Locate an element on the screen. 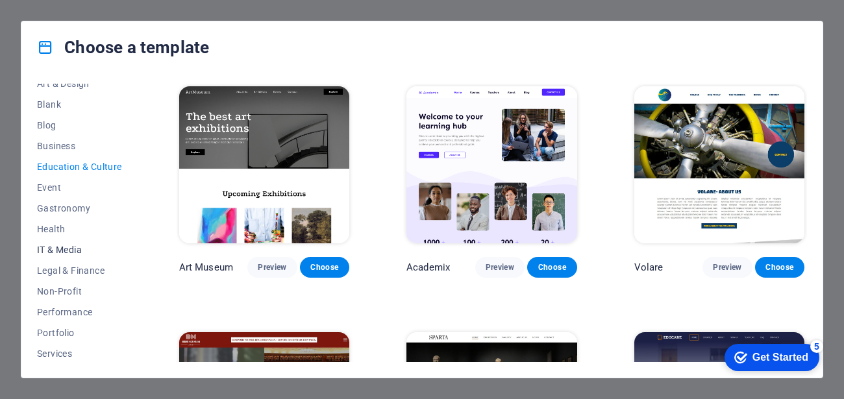 This screenshot has width=844, height=399. div: Get Started is located at coordinates (66, 20).